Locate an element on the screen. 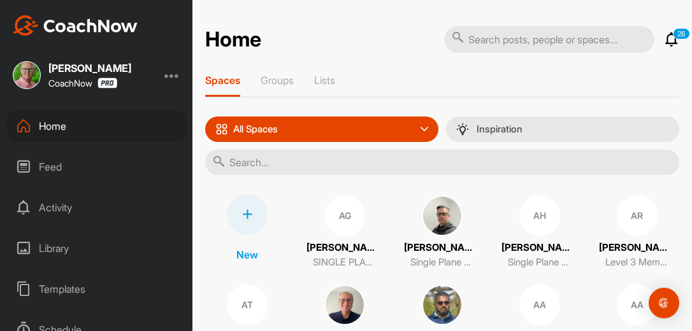 Image resolution: width=692 pixels, height=331 pixels. p: Inspiration is located at coordinates (500, 129).